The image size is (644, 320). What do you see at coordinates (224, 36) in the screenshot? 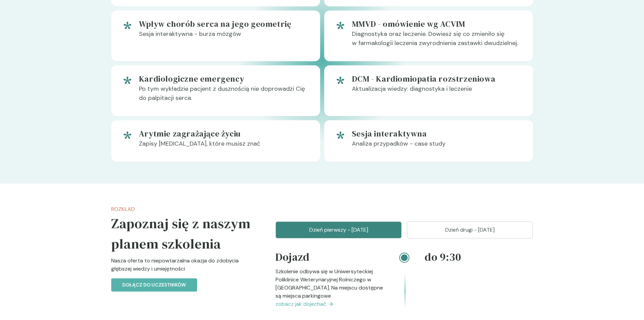
I see `p: Sesja interaktywna - burza mózgów` at bounding box center [224, 36].